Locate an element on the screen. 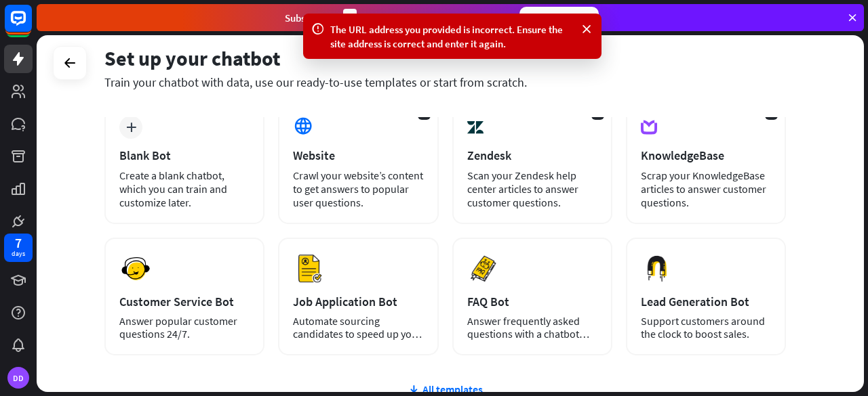  div: Blank Bot is located at coordinates (185, 155).